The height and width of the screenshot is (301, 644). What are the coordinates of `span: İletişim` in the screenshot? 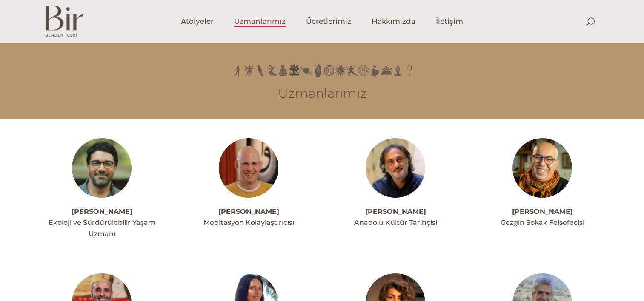 It's located at (449, 21).